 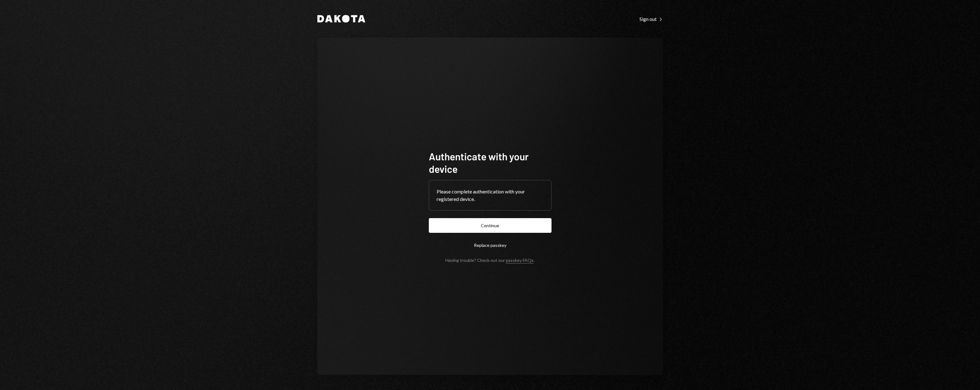 What do you see at coordinates (519, 260) in the screenshot?
I see `a: passkey FAQs` at bounding box center [519, 260].